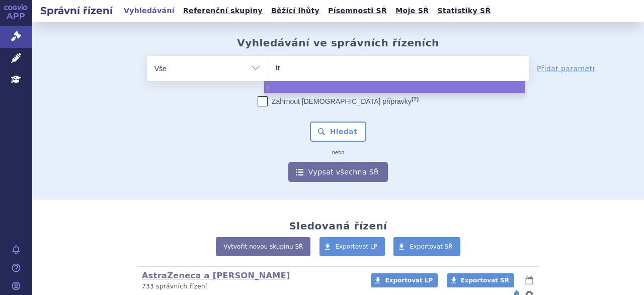 This screenshot has width=644, height=295. Describe the element at coordinates (394, 87) in the screenshot. I see `li: t` at that location.